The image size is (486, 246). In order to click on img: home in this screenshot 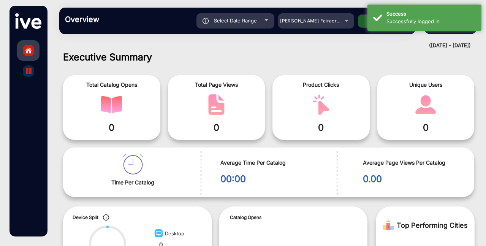, I will do `click(29, 51)`.